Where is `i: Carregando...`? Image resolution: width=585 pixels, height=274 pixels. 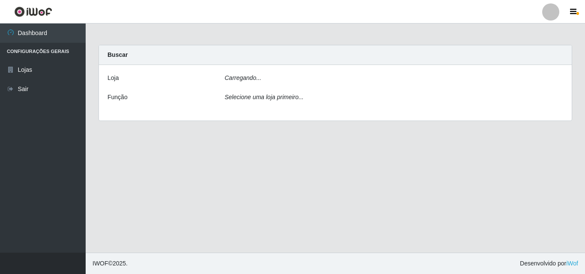 i: Carregando... is located at coordinates (243, 78).